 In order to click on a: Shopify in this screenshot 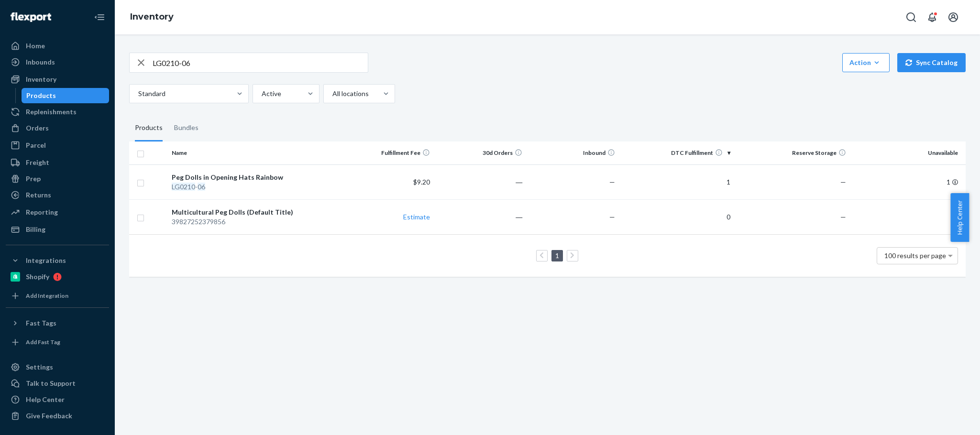, I will do `click(57, 277)`.